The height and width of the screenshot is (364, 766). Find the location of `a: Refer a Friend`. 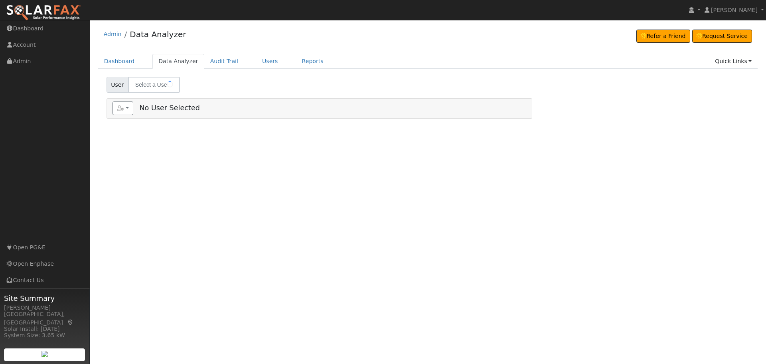

a: Refer a Friend is located at coordinates (663, 36).